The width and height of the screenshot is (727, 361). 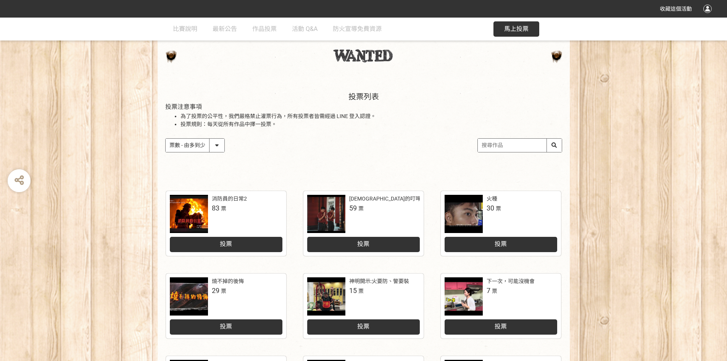 I want to click on li: 投票規則：每天從所有作品中擇一投票。, so click(x=371, y=124).